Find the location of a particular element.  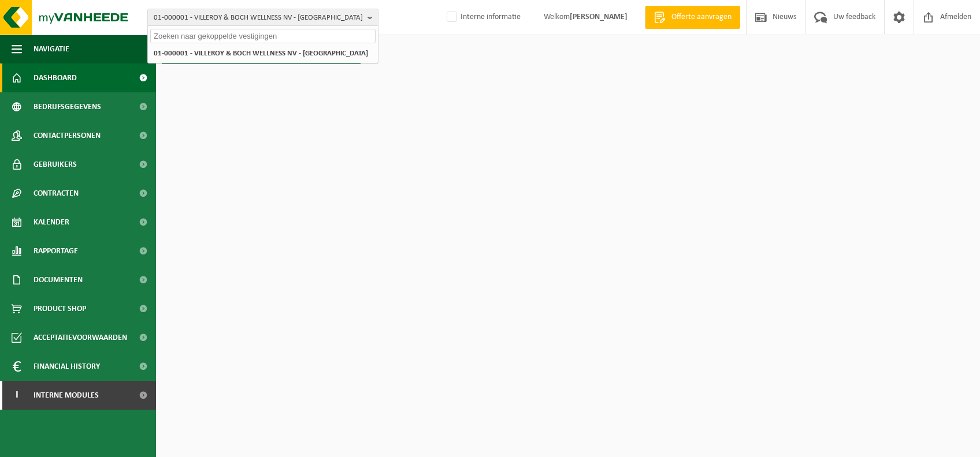

span: Contactpersonen is located at coordinates (67, 136).